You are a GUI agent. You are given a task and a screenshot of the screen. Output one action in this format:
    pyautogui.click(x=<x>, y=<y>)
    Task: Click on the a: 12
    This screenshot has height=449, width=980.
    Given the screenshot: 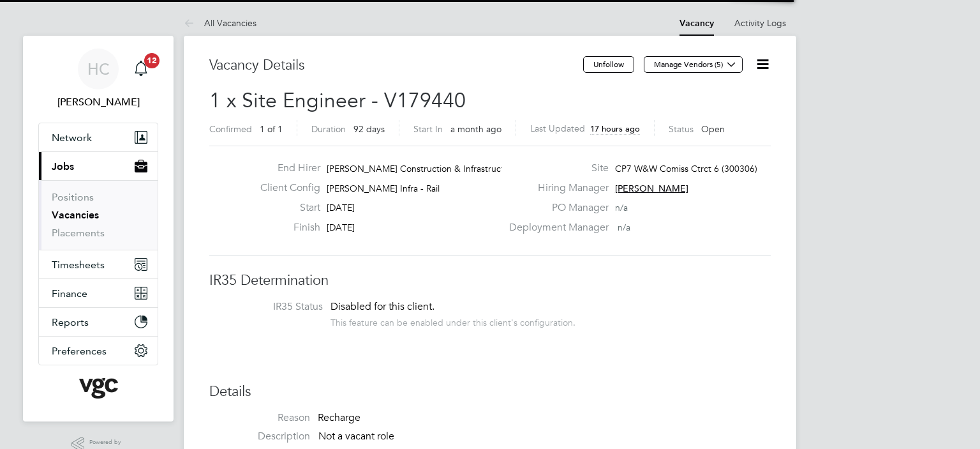 What is the action you would take?
    pyautogui.click(x=141, y=69)
    